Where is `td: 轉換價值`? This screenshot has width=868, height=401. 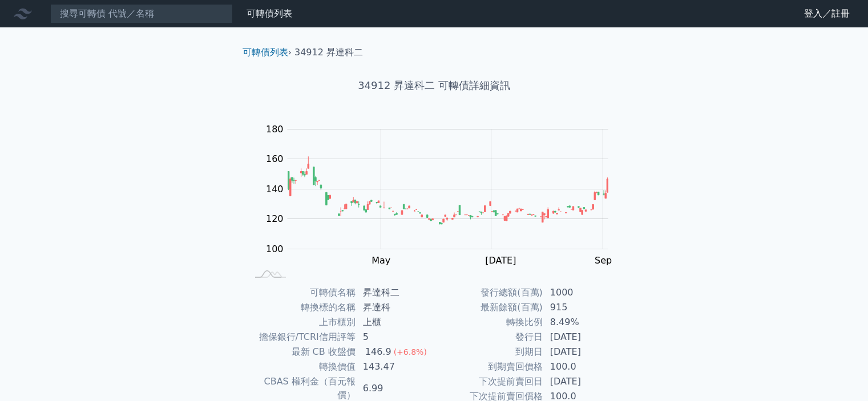 td: 轉換價值 is located at coordinates (301, 367).